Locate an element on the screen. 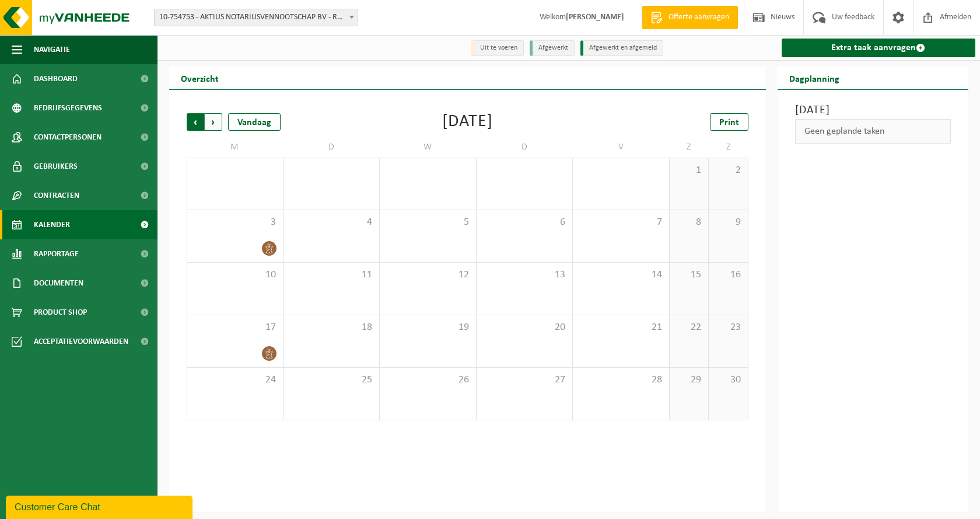 This screenshot has width=980, height=519. div: Vandaag is located at coordinates (254, 122).